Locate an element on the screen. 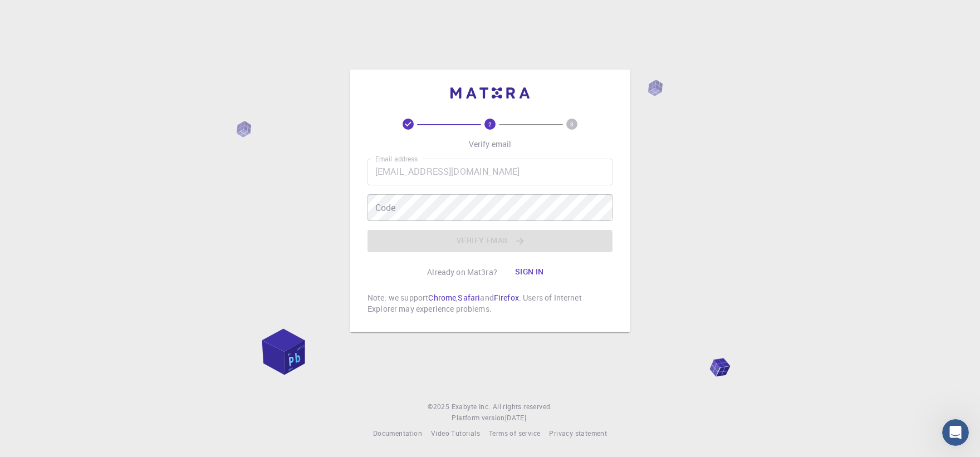 This screenshot has height=457, width=980. a: Exabyte Inc. is located at coordinates (470, 407).